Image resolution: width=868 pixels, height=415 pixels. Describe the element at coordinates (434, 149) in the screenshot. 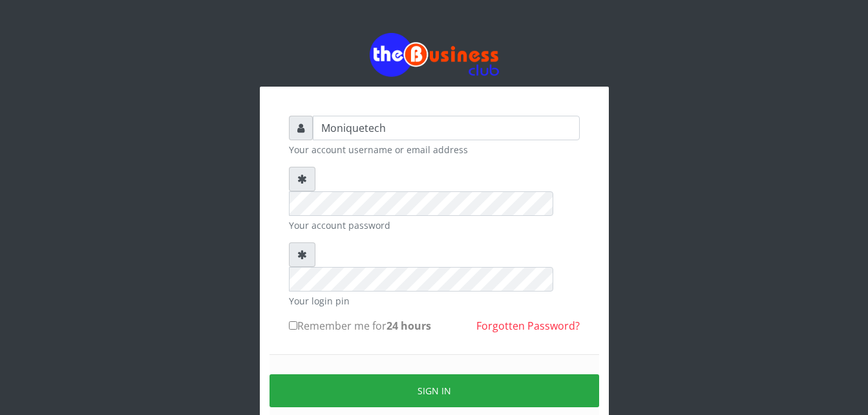

I see `small: Your account username or email address` at that location.